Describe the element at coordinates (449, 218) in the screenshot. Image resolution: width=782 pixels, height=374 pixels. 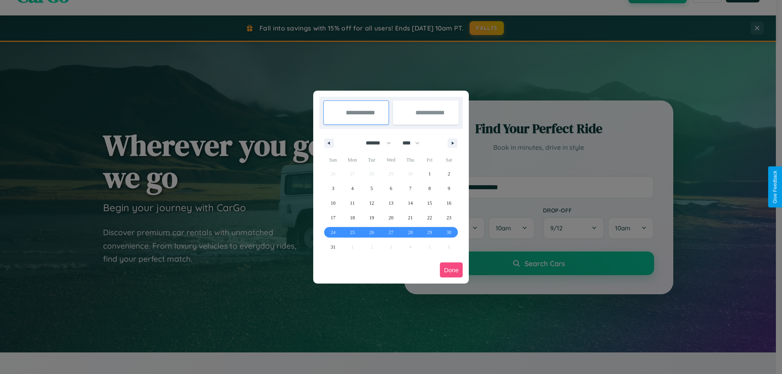
I see `span: 23` at that location.